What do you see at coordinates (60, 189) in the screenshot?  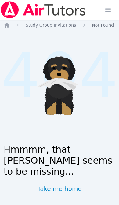 I see `a: Take me home` at bounding box center [60, 189].